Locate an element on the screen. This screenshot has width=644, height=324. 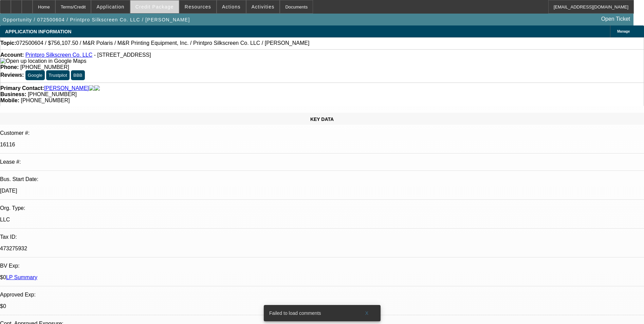
div: Failed to load comments is located at coordinates (310, 313).